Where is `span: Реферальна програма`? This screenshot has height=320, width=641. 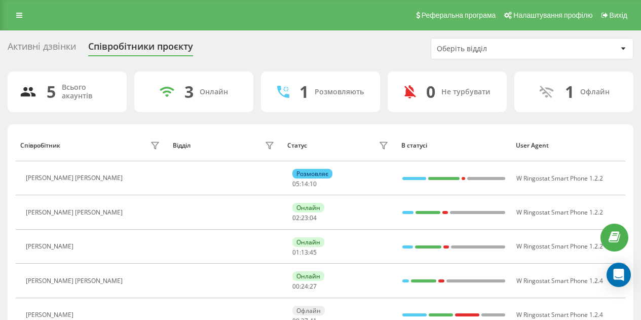 span: Реферальна програма is located at coordinates (459, 15).